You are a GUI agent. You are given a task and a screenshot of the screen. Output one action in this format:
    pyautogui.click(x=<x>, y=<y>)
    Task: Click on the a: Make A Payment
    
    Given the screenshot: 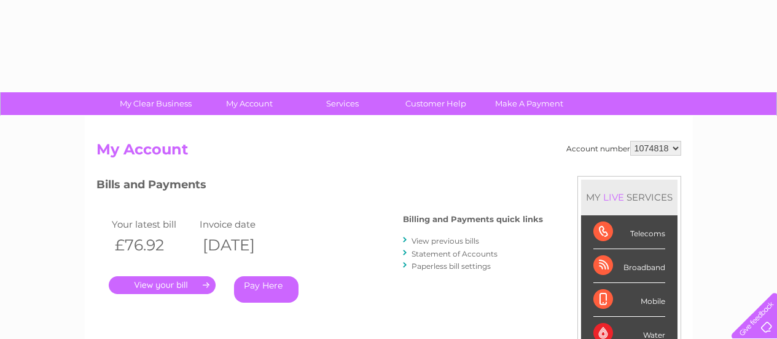 What is the action you would take?
    pyautogui.click(x=529, y=103)
    